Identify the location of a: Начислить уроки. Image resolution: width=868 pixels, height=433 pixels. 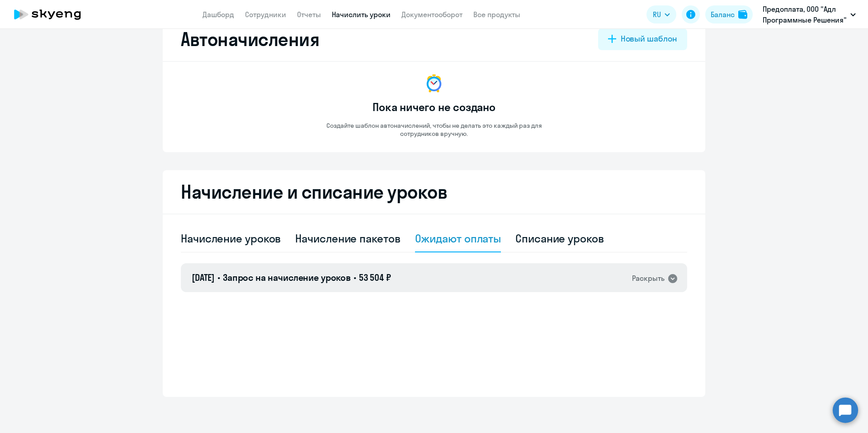
(361, 15).